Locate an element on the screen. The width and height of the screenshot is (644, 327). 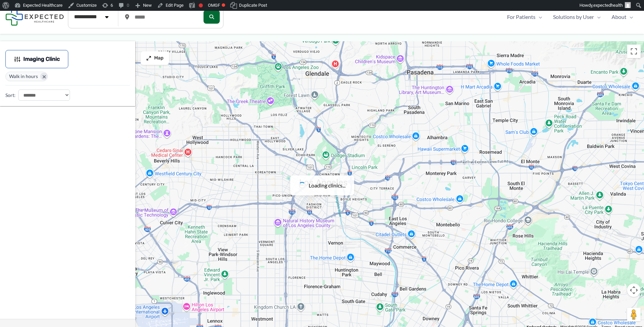
span: Imaging Clinic is located at coordinates (42, 59).